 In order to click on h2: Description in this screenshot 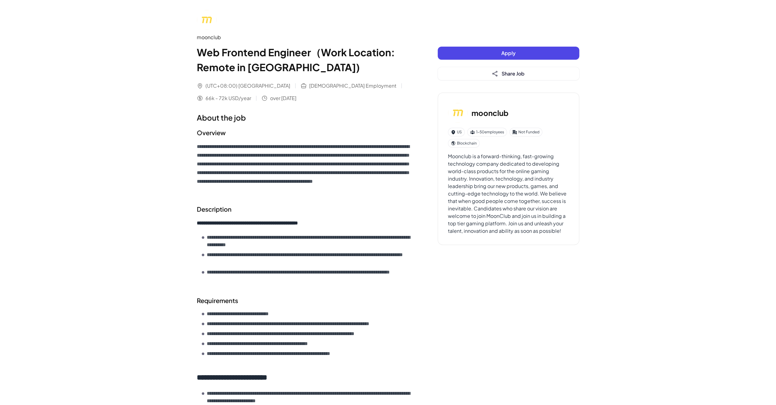, I will do `click(305, 209)`.